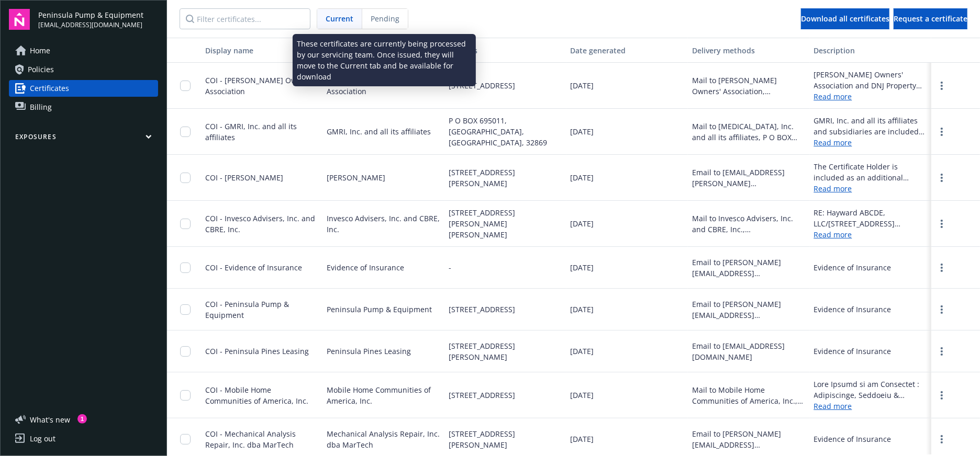 This screenshot has width=980, height=456. I want to click on button: Date generated, so click(627, 51).